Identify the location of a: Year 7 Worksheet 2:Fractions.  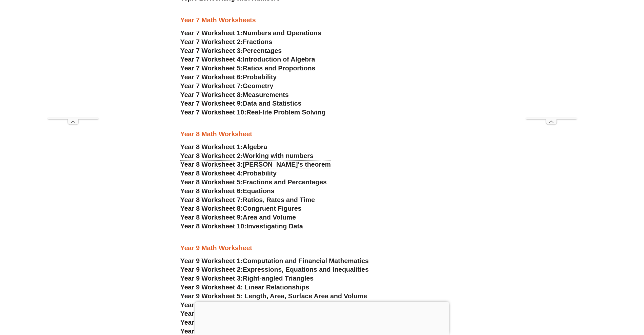
(226, 42).